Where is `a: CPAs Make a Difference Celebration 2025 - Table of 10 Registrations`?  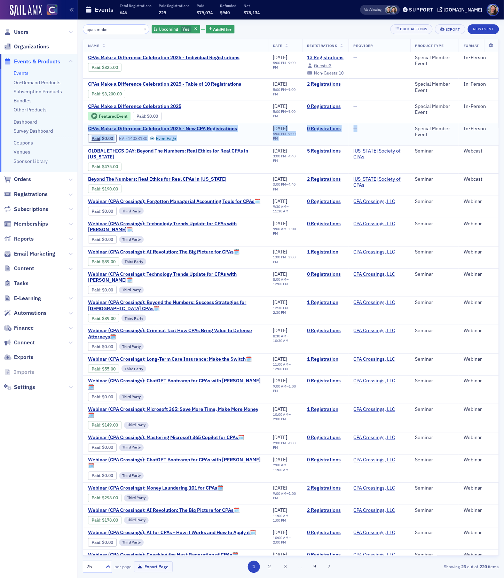 a: CPAs Make a Difference Celebration 2025 - Table of 10 Registrations is located at coordinates (165, 84).